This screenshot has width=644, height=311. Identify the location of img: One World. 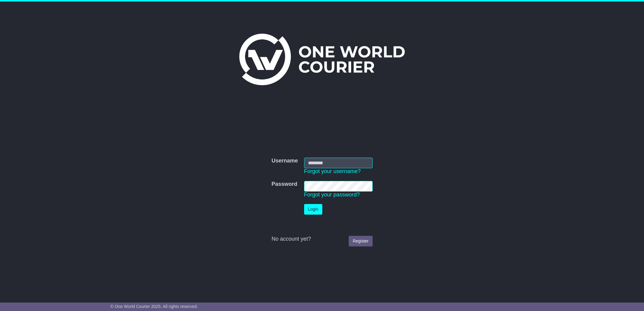
(322, 59).